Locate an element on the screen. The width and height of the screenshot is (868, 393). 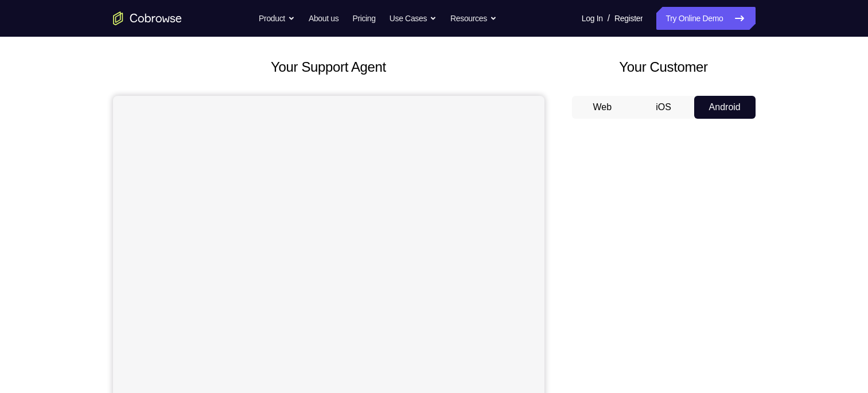
button: Android is located at coordinates (725, 107).